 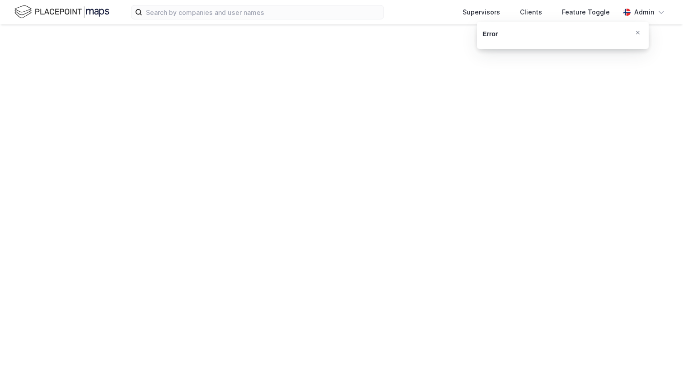 I want to click on div: Feature Toggle, so click(x=586, y=12).